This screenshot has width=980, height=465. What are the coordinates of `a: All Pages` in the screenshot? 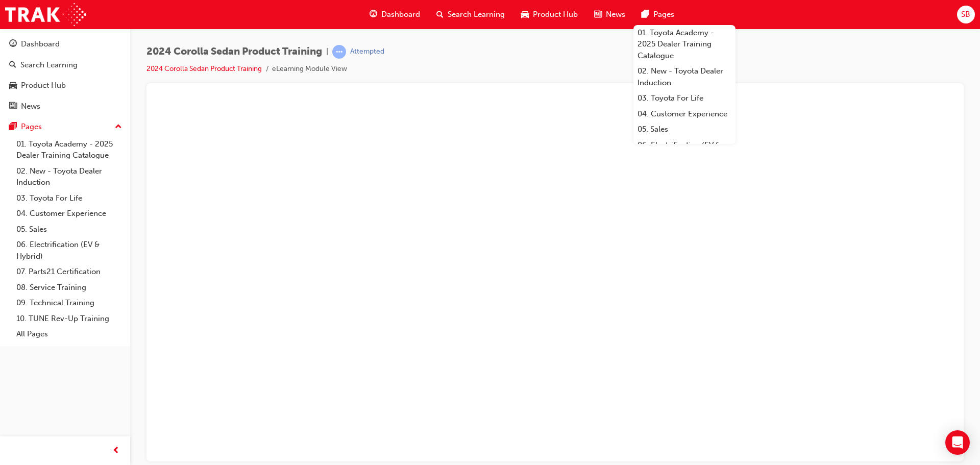 It's located at (69, 333).